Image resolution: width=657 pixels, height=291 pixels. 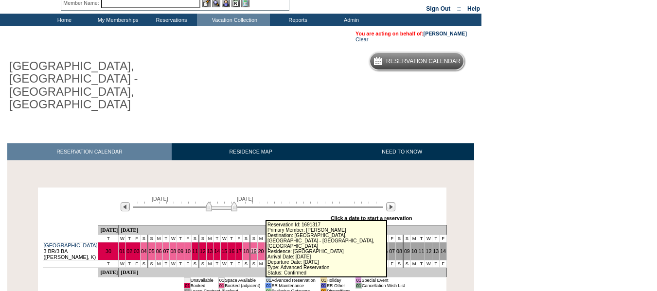 What do you see at coordinates (414, 251) in the screenshot?
I see `a: 10` at bounding box center [414, 251].